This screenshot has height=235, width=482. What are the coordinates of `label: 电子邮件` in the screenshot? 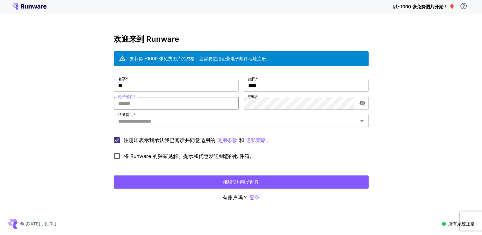 It's located at (127, 97).